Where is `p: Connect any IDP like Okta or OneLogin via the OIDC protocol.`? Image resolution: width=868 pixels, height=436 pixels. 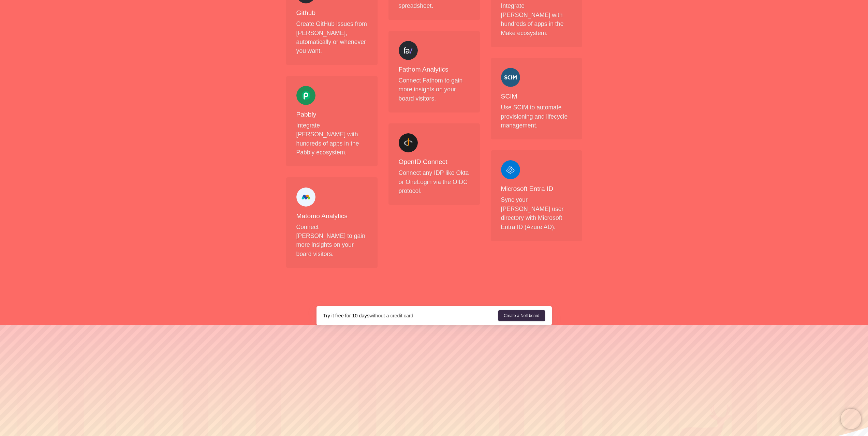
p: Connect any IDP like Okta or OneLogin via the OIDC protocol. is located at coordinates (434, 181).